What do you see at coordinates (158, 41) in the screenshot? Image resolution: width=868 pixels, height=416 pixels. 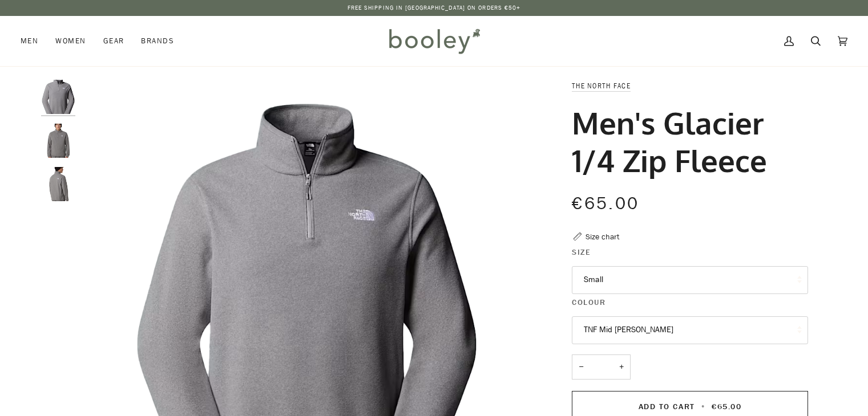 I see `a: Brands` at bounding box center [158, 41].